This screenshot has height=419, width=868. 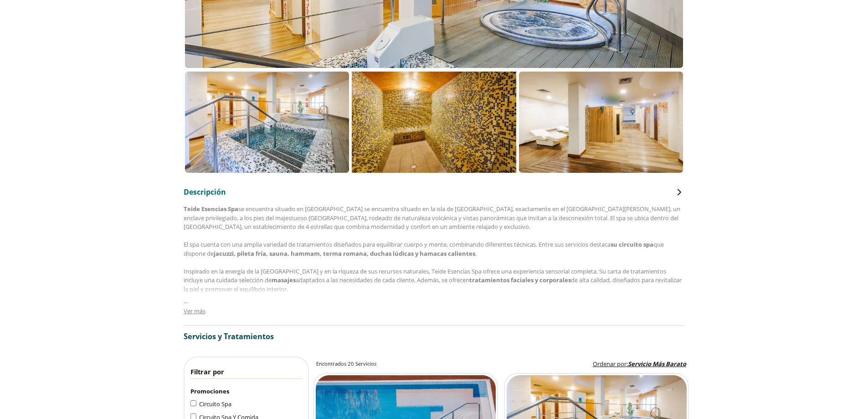 I want to click on span: Ordenar por, so click(x=609, y=364).